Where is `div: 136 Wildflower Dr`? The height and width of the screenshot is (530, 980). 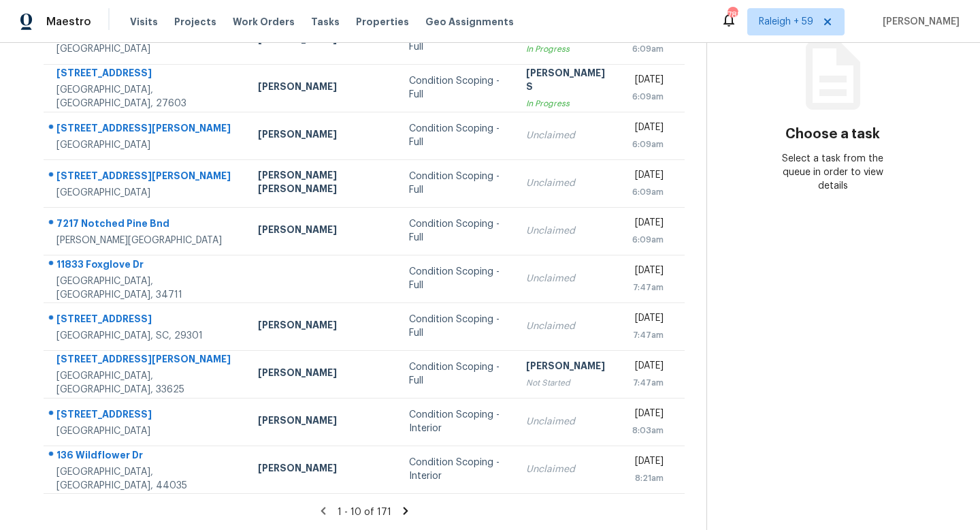 div: 136 Wildflower Dr is located at coordinates (147, 456).